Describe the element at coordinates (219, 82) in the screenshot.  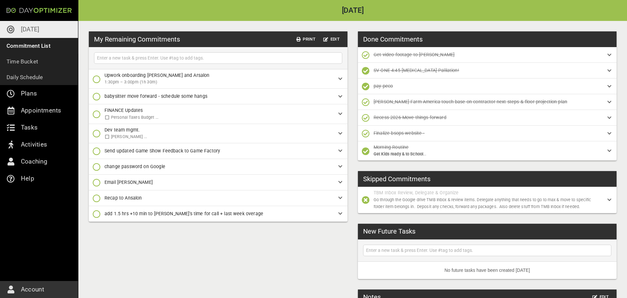
I see `span: 1:30pm – 3:00pm (1h 30m)` at that location.